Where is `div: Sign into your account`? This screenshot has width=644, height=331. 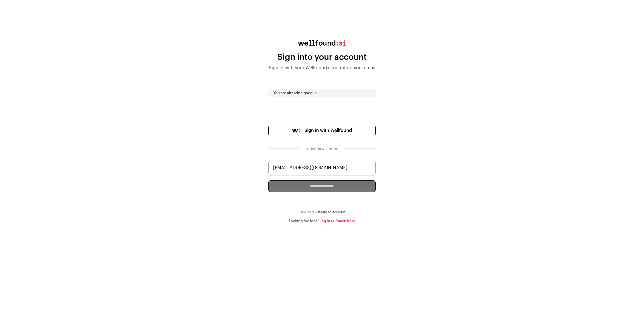
div: Sign into your account is located at coordinates (322, 58).